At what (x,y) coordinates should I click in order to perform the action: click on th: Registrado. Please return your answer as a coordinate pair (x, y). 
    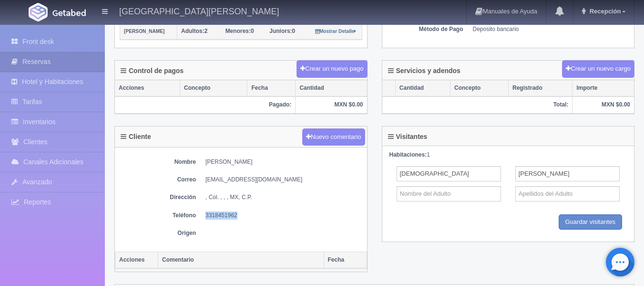
    Looking at the image, I should click on (541, 88).